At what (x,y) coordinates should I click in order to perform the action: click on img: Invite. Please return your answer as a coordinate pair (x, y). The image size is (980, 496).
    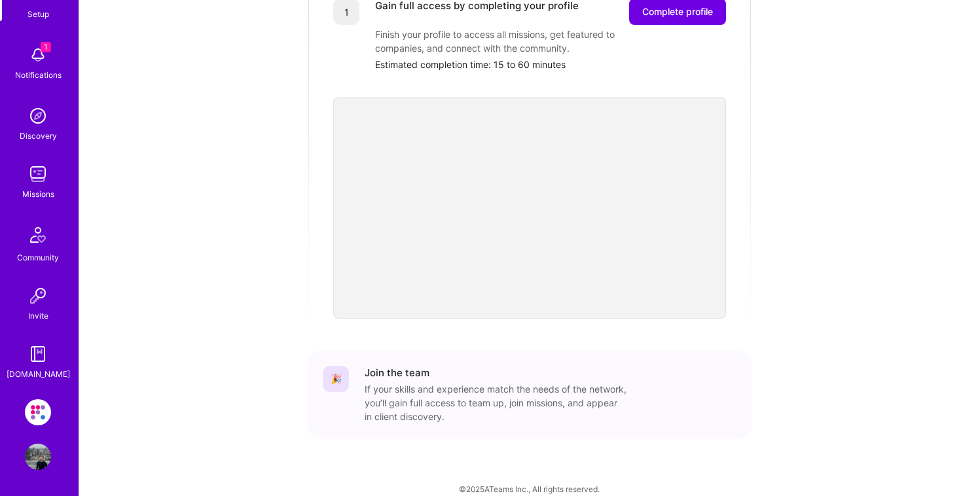
    Looking at the image, I should click on (38, 296).